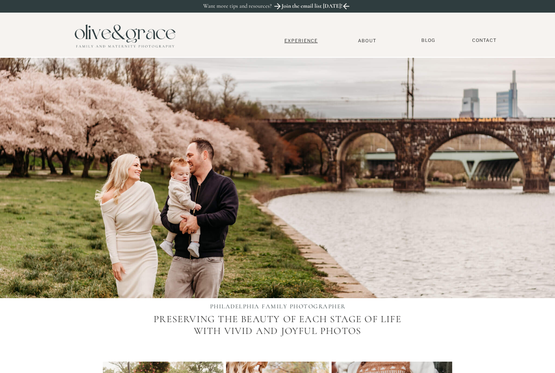 Image resolution: width=555 pixels, height=373 pixels. Describe the element at coordinates (367, 40) in the screenshot. I see `nav: About` at that location.